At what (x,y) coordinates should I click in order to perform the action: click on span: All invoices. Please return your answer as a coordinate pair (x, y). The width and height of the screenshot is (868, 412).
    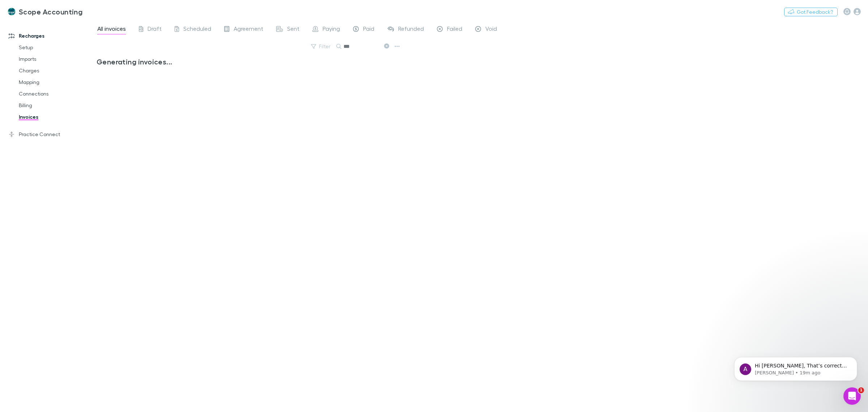
    Looking at the image, I should click on (112, 30).